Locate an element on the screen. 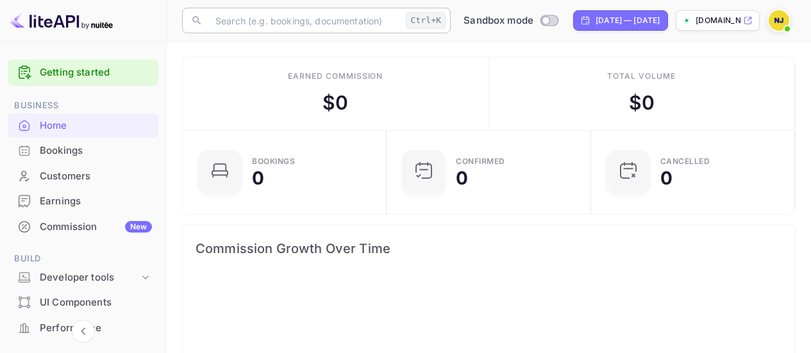  a: Bookings is located at coordinates (83, 150).